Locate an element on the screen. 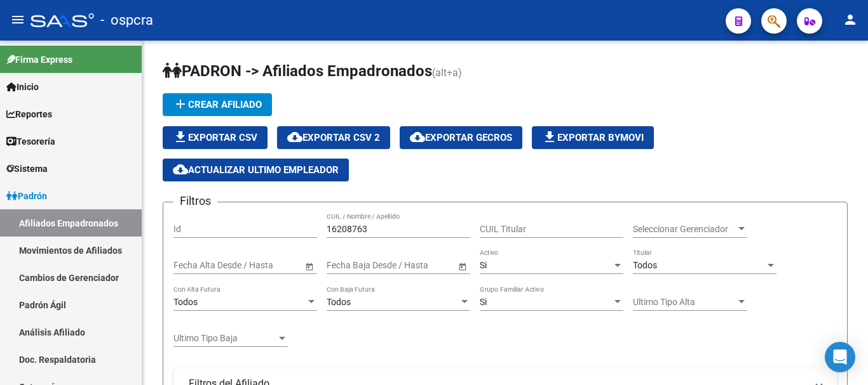  span: Exportar CSV 2 is located at coordinates (334, 137).